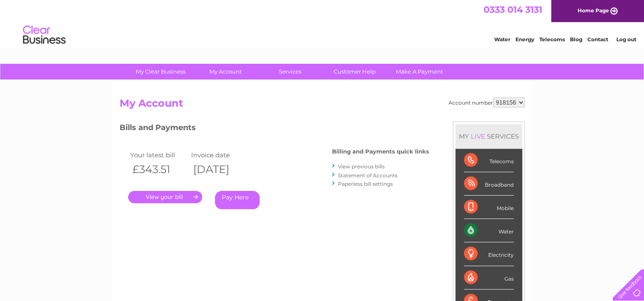 The width and height of the screenshot is (644, 301). Describe the element at coordinates (626, 39) in the screenshot. I see `a: Log out` at that location.